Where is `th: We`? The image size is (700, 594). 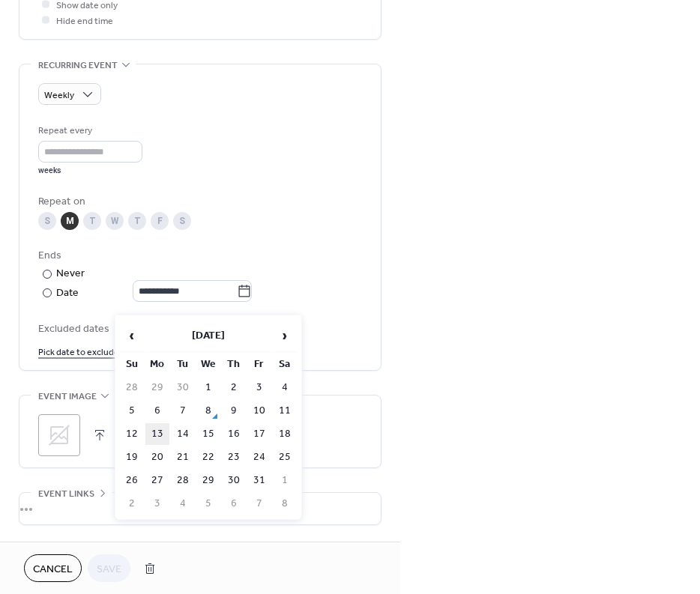 th: We is located at coordinates (208, 364).